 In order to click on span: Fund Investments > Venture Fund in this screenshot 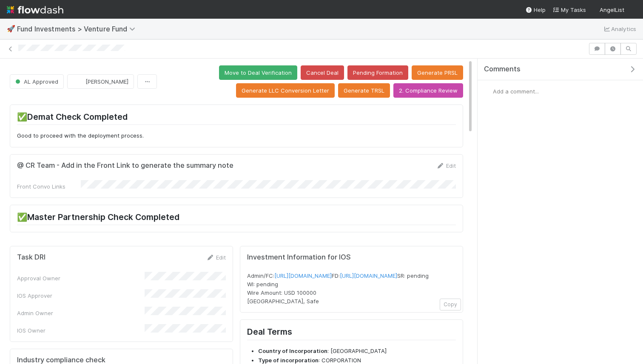, I will do `click(78, 29)`.